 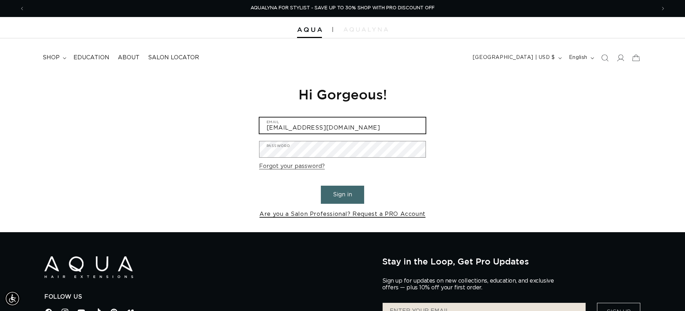 I want to click on input: Email, so click(x=342, y=125).